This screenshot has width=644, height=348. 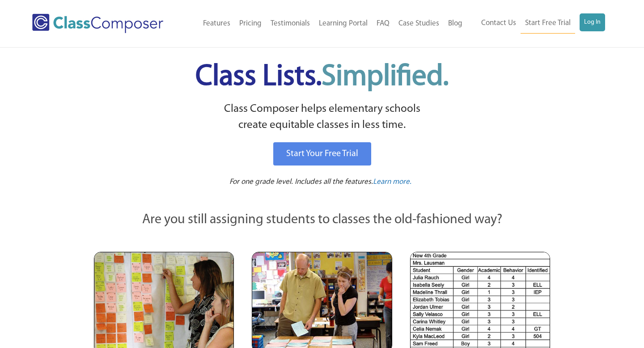 I want to click on span: Learn more., so click(x=392, y=181).